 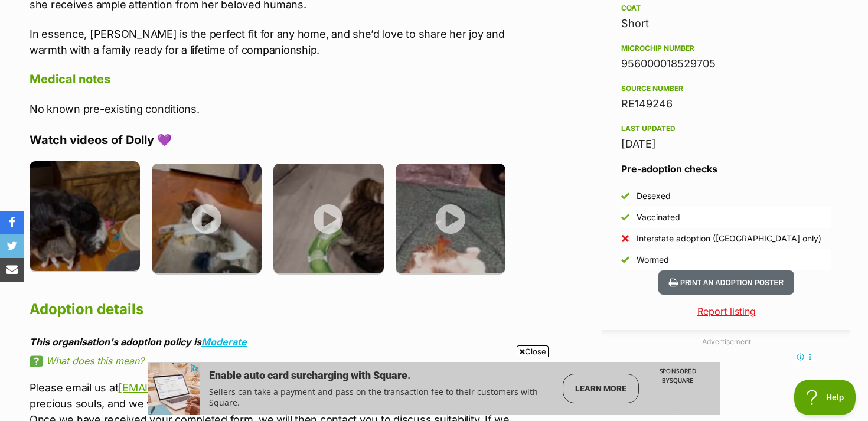 I want to click on div: Source number, so click(x=726, y=89).